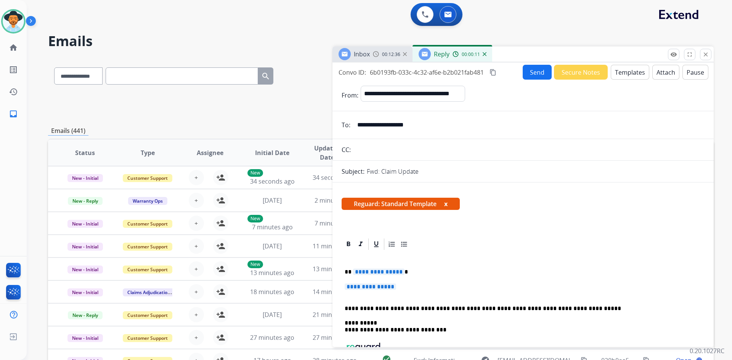 This screenshot has height=360, width=732. What do you see at coordinates (666, 72) in the screenshot?
I see `button: Attach` at bounding box center [666, 72].